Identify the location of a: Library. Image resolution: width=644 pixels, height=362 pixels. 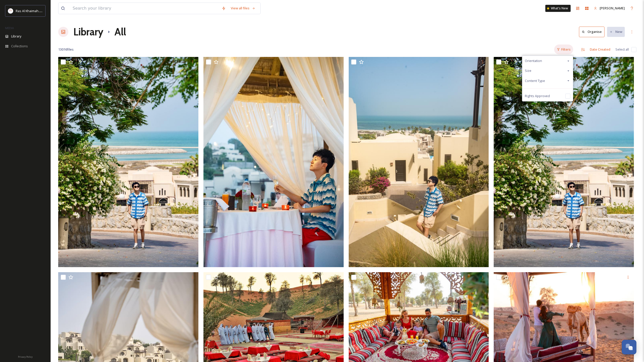
(88, 32).